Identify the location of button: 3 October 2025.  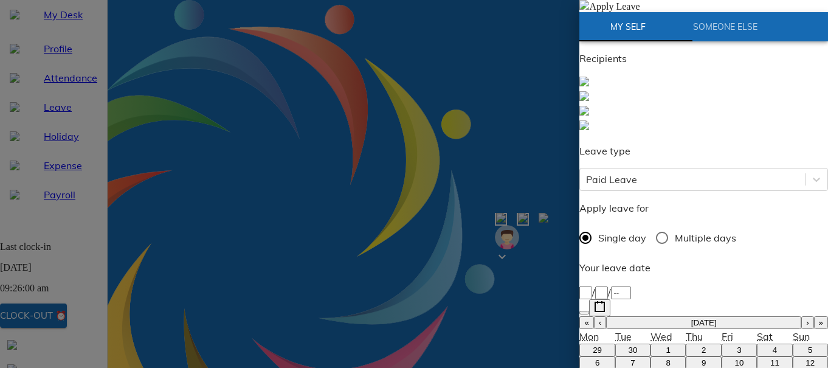
(739, 350).